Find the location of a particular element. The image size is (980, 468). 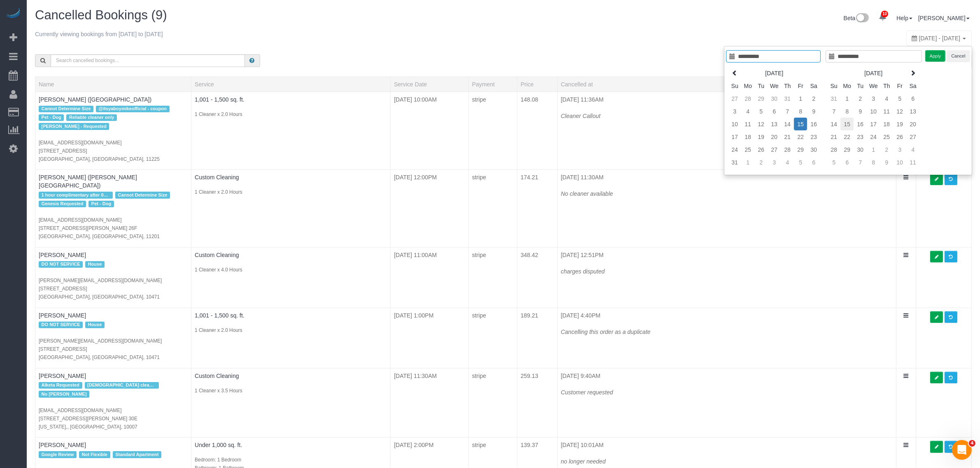

th: Th is located at coordinates (887, 86).